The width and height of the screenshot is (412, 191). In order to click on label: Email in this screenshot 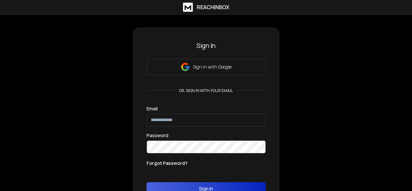, I will do `click(152, 109)`.